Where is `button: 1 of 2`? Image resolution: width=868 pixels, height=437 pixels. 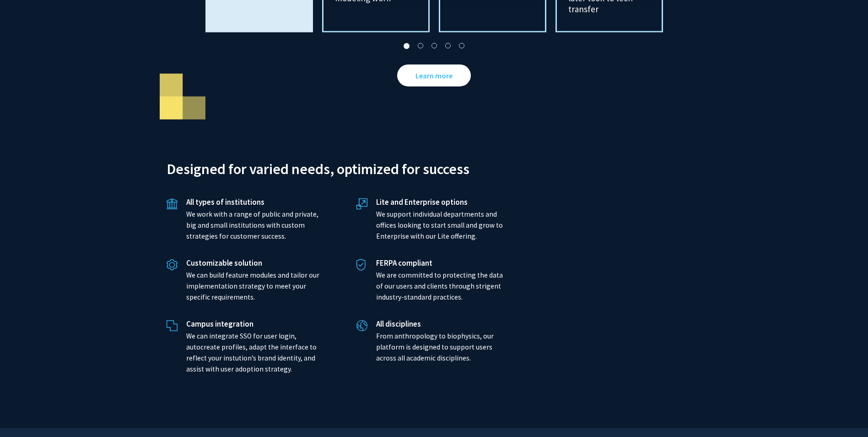 button: 1 of 2 is located at coordinates (407, 46).